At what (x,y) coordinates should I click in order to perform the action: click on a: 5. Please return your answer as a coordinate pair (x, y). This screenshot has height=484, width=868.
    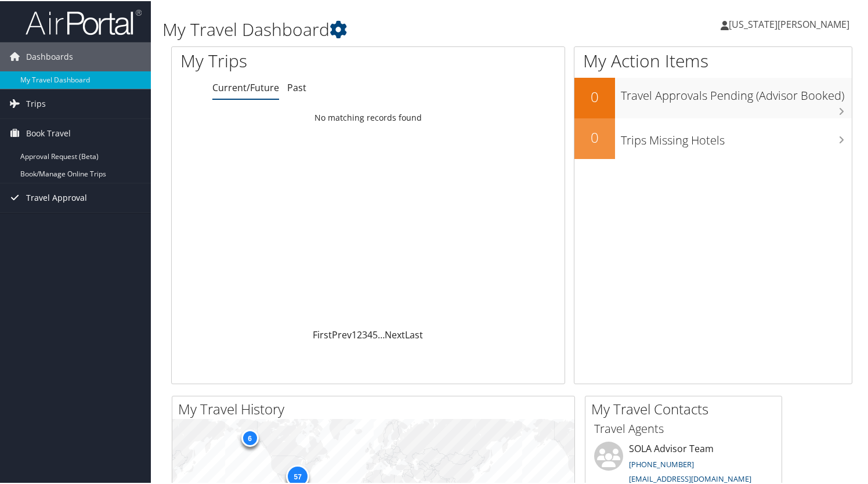
    Looking at the image, I should click on (375, 334).